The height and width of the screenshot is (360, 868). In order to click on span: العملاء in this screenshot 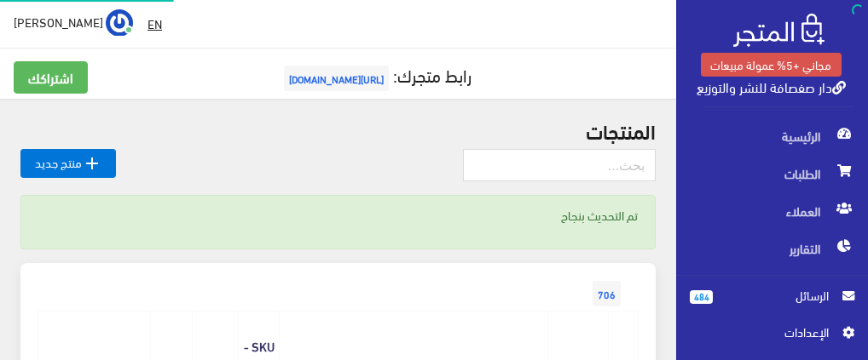, I will do `click(771, 211)`.